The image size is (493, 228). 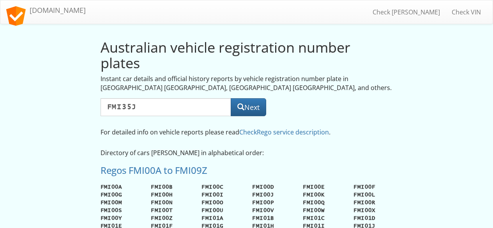 I want to click on div: FMI00K, so click(x=322, y=195).